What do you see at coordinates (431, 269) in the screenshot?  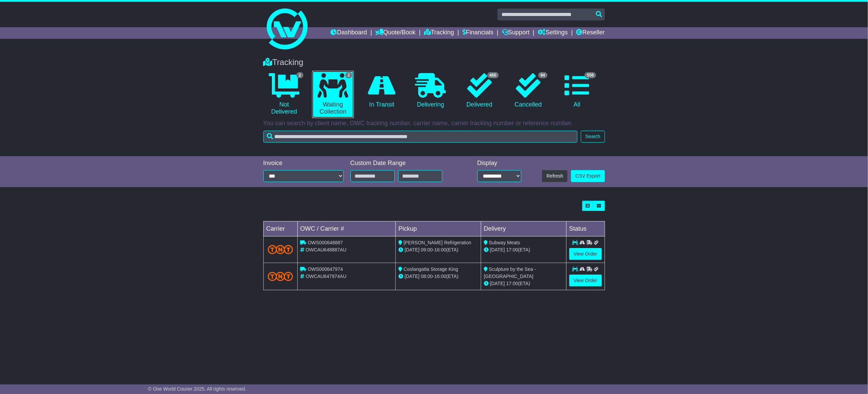 I see `span: Coolangatta Storage King` at bounding box center [431, 269].